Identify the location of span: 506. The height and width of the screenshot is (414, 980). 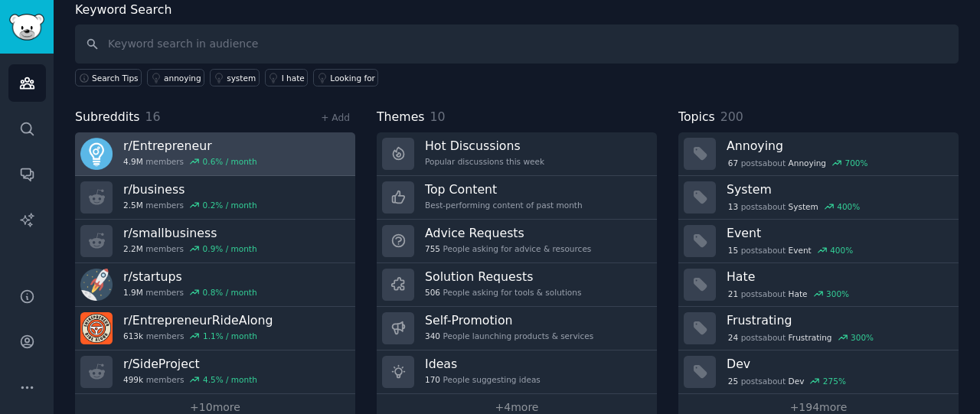
(433, 292).